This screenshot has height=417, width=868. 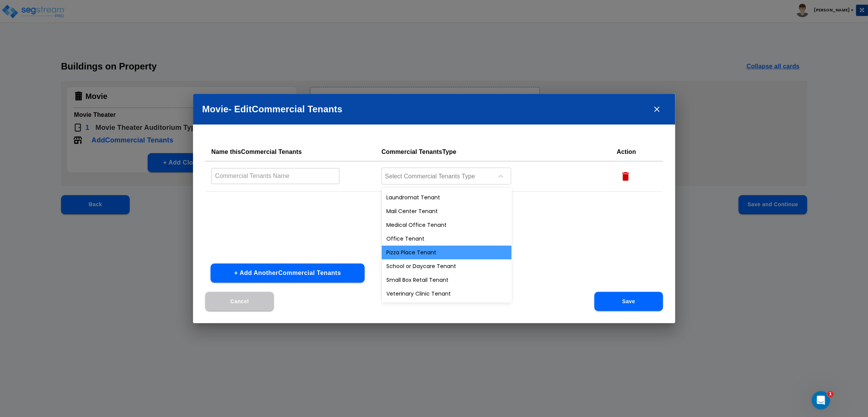 What do you see at coordinates (628, 301) in the screenshot?
I see `button: Save` at bounding box center [628, 301].